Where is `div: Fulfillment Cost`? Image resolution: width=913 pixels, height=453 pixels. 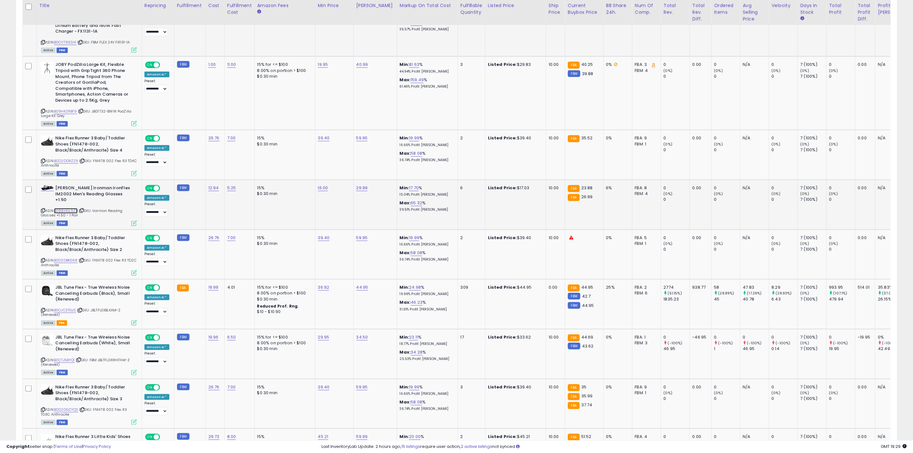
div: Fulfillment Cost is located at coordinates (239, 9).